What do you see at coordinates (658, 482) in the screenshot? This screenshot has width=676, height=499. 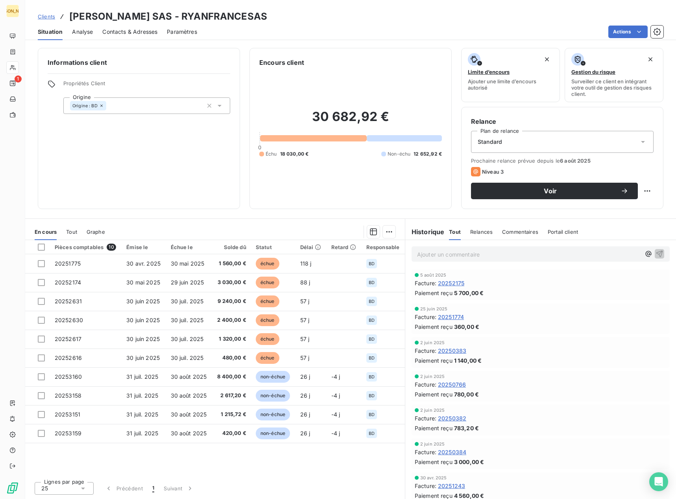 I see `div: Open Intercom Messenger` at bounding box center [658, 482].